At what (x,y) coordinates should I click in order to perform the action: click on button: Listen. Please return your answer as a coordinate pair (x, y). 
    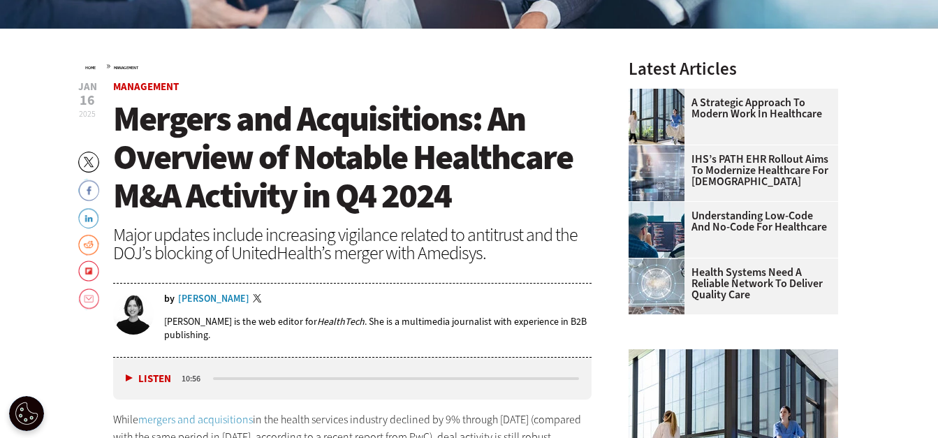
    Looking at the image, I should click on (148, 379).